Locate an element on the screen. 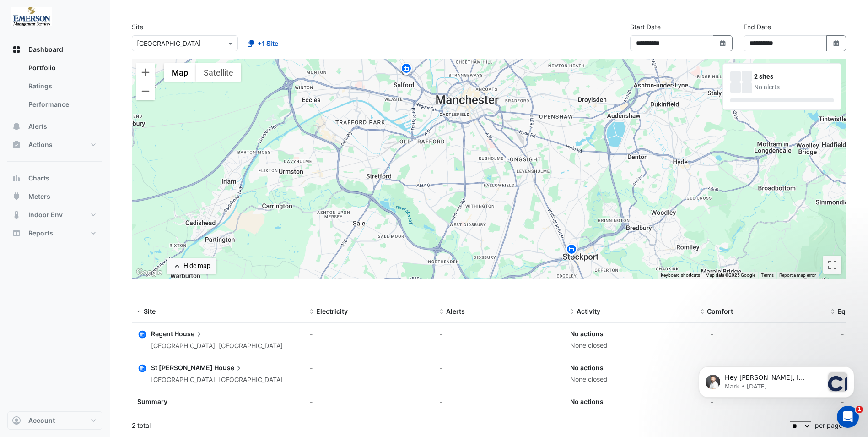  span: Map data ©2025 Google is located at coordinates (730, 275).